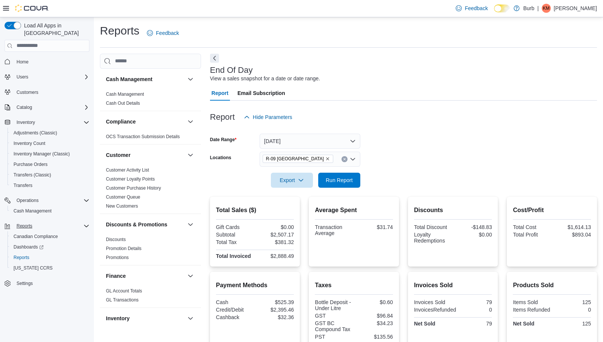 The height and width of the screenshot is (342, 603). I want to click on span: Home, so click(23, 62).